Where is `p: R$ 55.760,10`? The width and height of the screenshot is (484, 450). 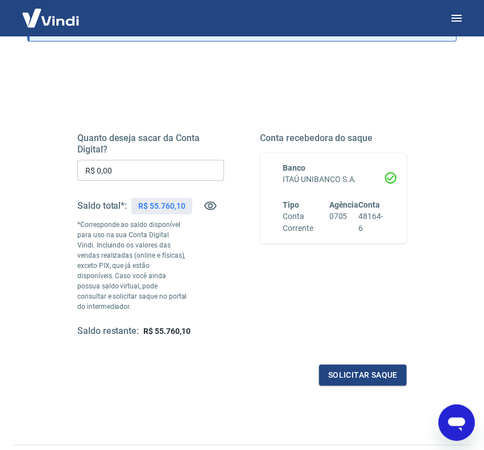
p: R$ 55.760,10 is located at coordinates (162, 206).